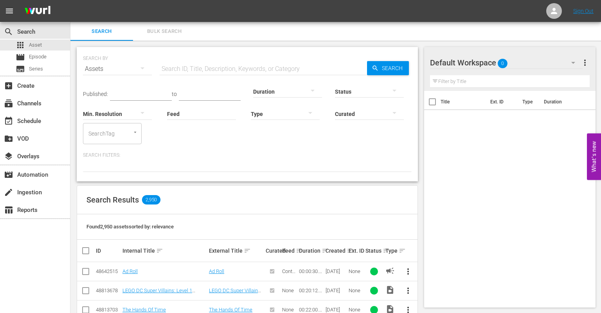  I want to click on span: Bulk Search, so click(164, 31).